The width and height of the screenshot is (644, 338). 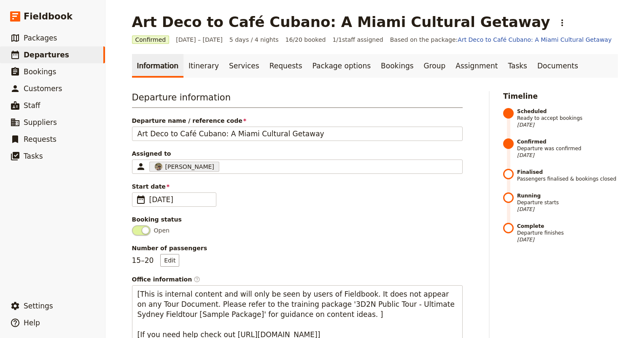 What do you see at coordinates (169, 260) in the screenshot?
I see `button: Number of passengers15–20` at bounding box center [169, 260].